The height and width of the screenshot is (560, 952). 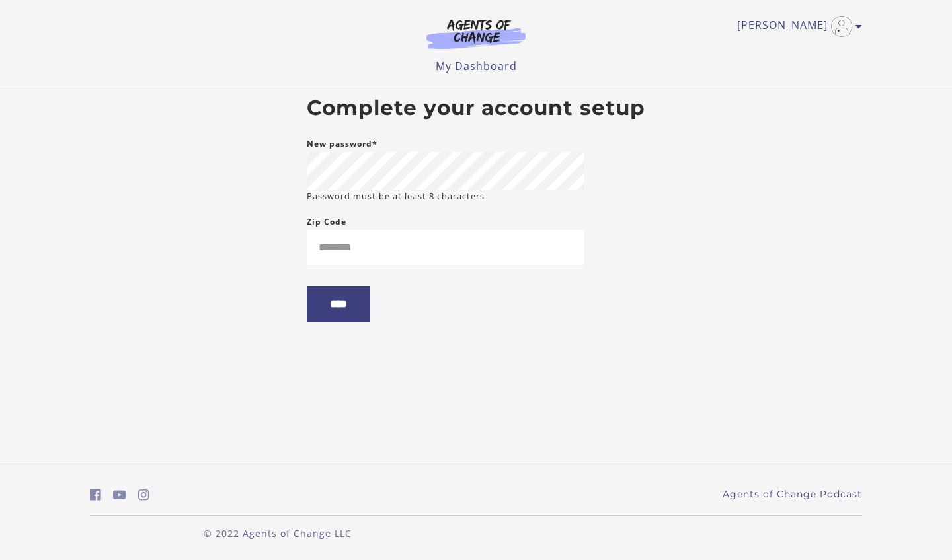 I want to click on i: https://www.instagram.com/agentsofchangeprep/ (Open in a new window), so click(x=143, y=495).